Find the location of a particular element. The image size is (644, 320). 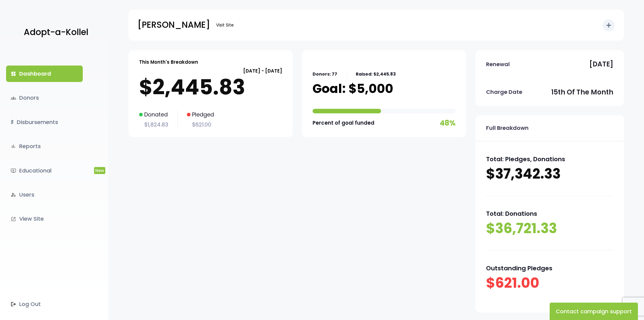

p: Percent of goal funded is located at coordinates (343, 123).